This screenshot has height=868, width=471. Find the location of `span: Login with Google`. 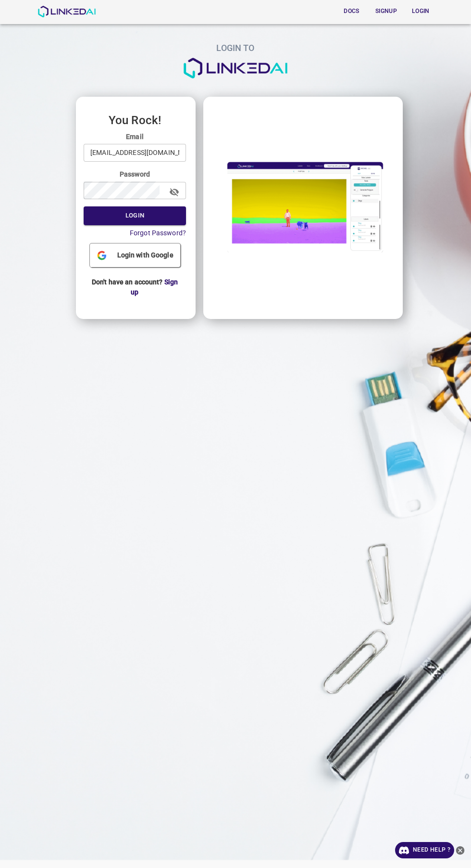

span: Login with Google is located at coordinates (145, 255).